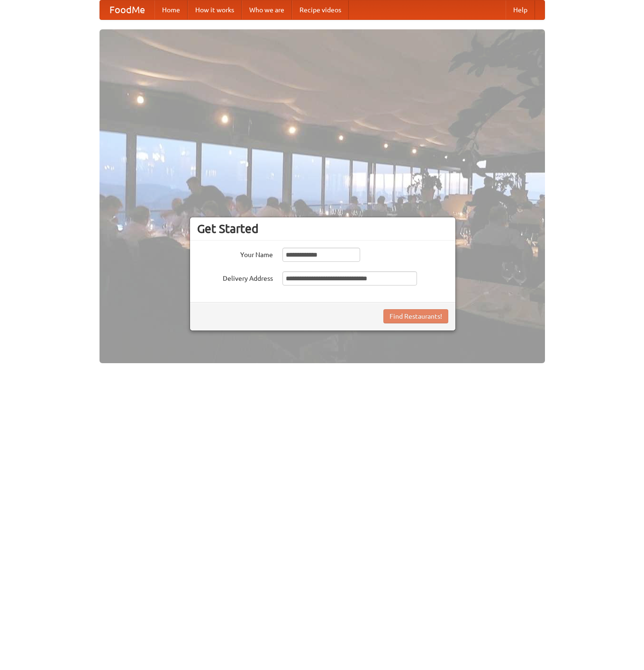 The height and width of the screenshot is (670, 644). I want to click on a: Recipe videos, so click(320, 10).